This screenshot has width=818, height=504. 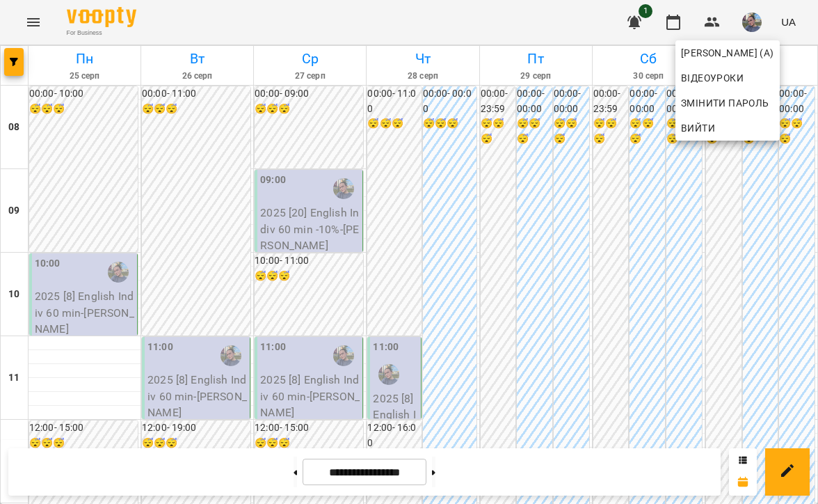 I want to click on a: Відеоуроки, so click(x=712, y=78).